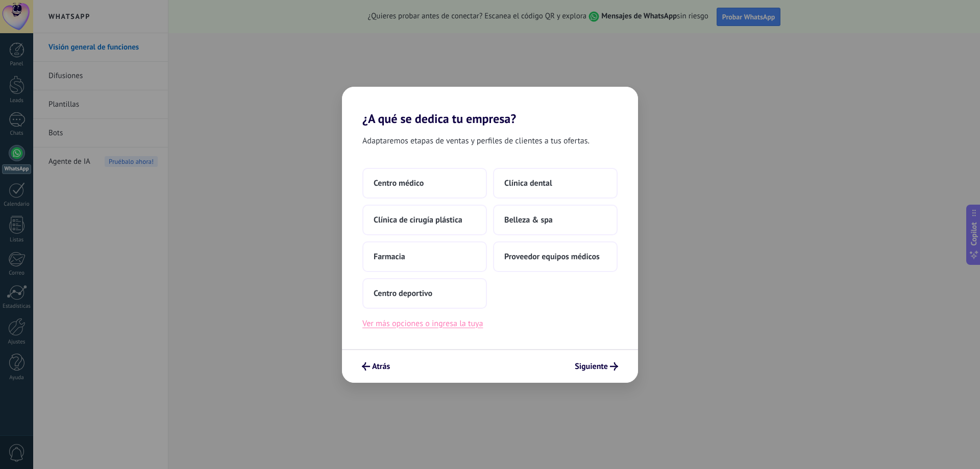 The image size is (980, 469). I want to click on button: Siguiente, so click(596, 366).